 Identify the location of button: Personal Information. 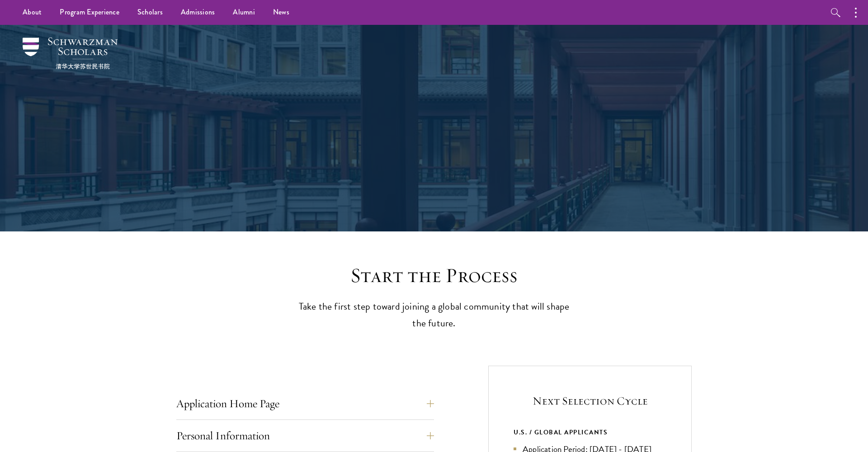
(305, 436).